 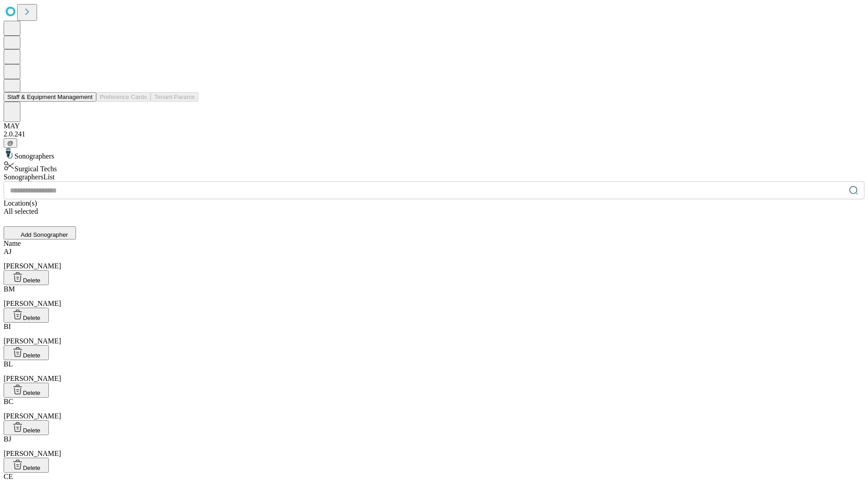 What do you see at coordinates (44, 235) in the screenshot?
I see `span: Add Sonographer` at bounding box center [44, 235].